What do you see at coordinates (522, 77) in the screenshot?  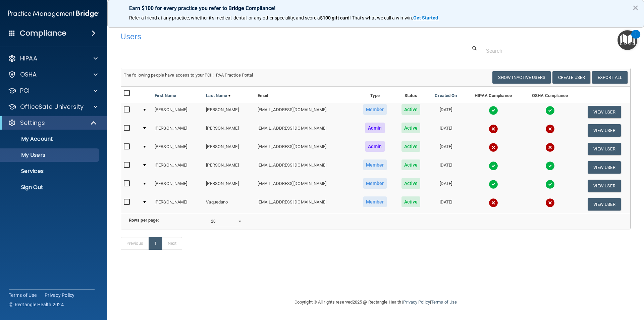 I see `button: Show Inactive Users` at bounding box center [522, 77].